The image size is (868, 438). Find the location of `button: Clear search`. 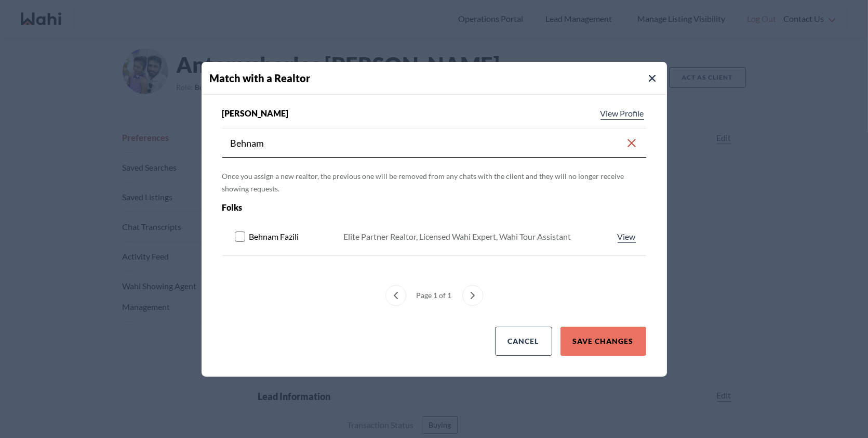

button: Clear search is located at coordinates (631, 143).